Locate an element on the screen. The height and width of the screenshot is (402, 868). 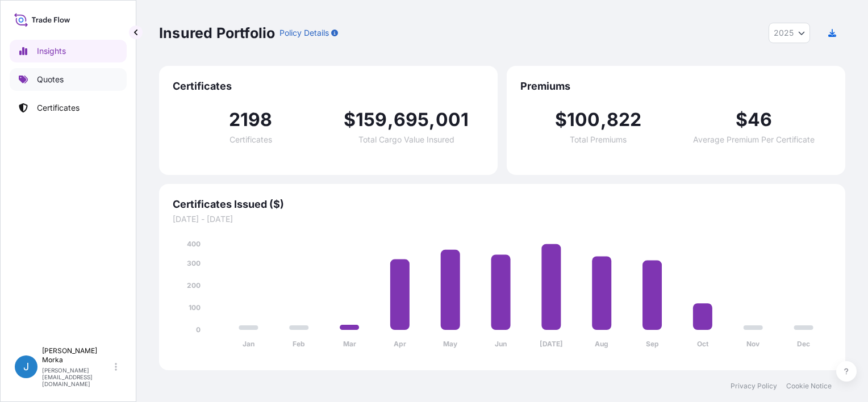
tspan: Oct is located at coordinates (702, 344).